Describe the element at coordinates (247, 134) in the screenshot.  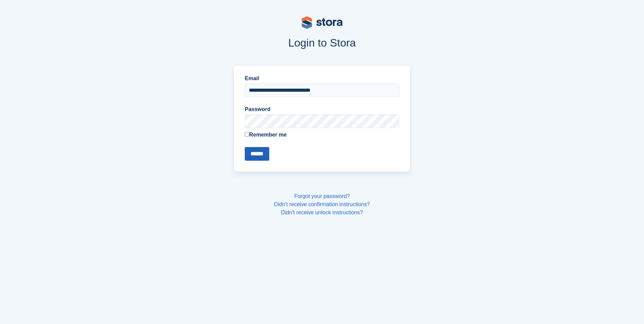
I see `input: Remember me` at that location.